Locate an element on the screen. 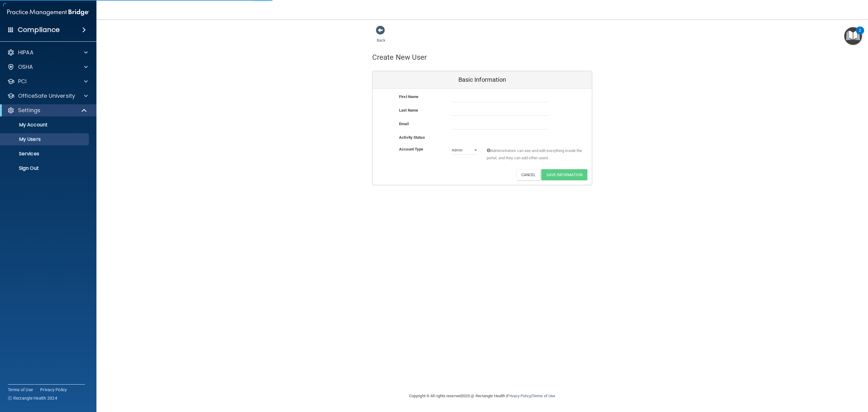 This screenshot has height=412, width=868. p: PCI is located at coordinates (23, 82).